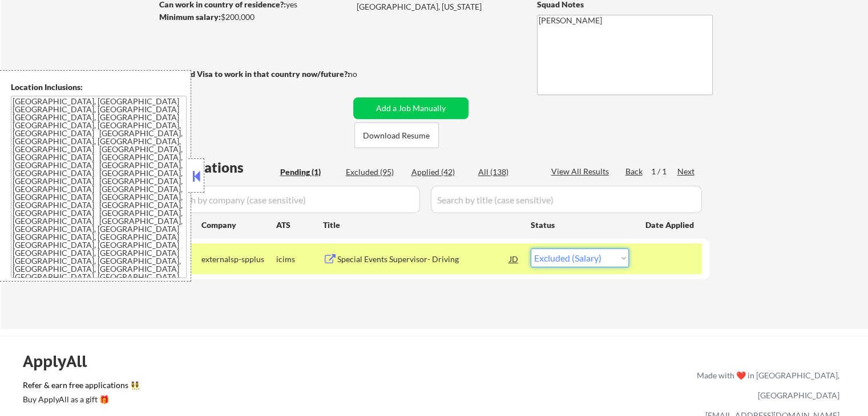 Image resolution: width=868 pixels, height=416 pixels. I want to click on div: Applications, so click(219, 168).